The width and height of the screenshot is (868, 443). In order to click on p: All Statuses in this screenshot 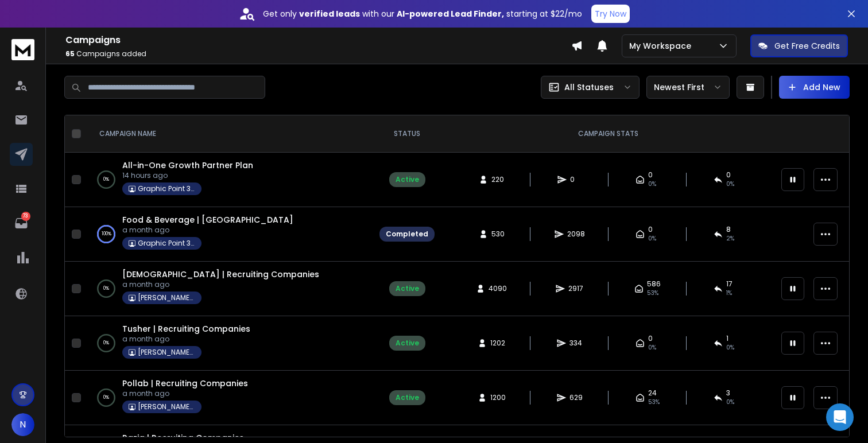, I will do `click(589, 87)`.